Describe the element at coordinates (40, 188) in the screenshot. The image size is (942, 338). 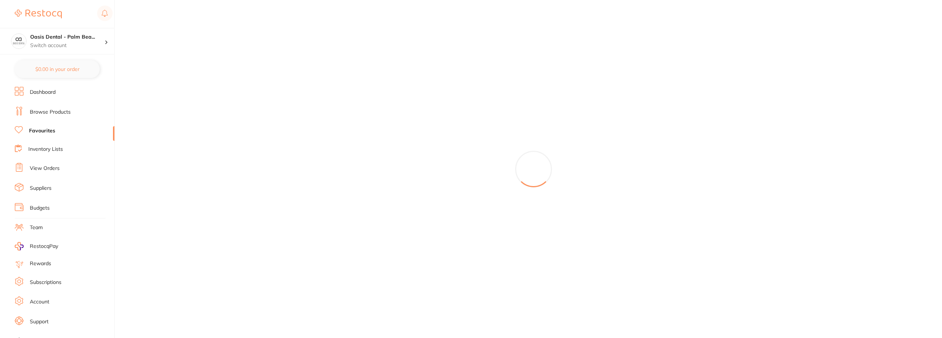
I see `a: Suppliers` at that location.